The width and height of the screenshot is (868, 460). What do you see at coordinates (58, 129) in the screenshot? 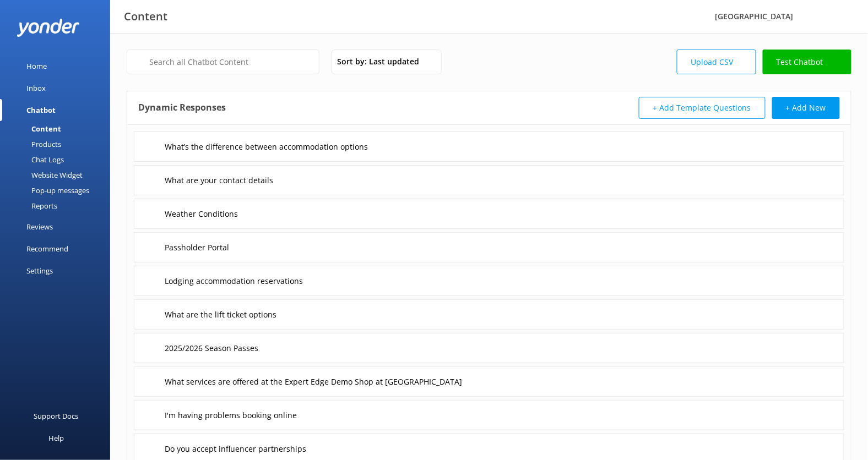
I see `a: Content` at bounding box center [58, 129].